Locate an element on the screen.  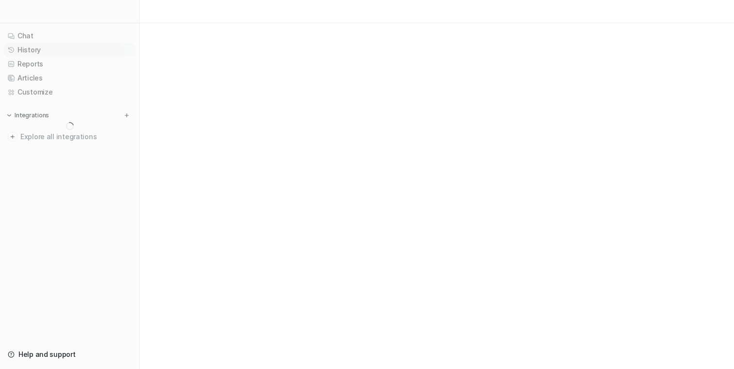
span: Explore all integrations is located at coordinates (76, 137).